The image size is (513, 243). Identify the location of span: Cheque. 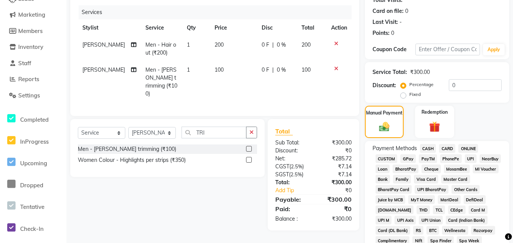
(431, 169).